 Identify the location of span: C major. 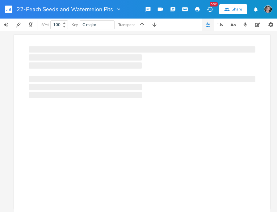
(89, 25).